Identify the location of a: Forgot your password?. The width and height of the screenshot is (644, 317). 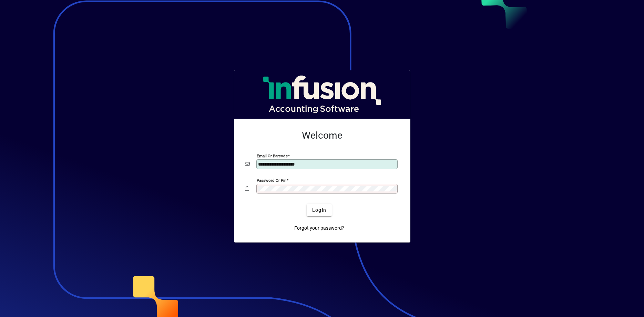
(319, 228).